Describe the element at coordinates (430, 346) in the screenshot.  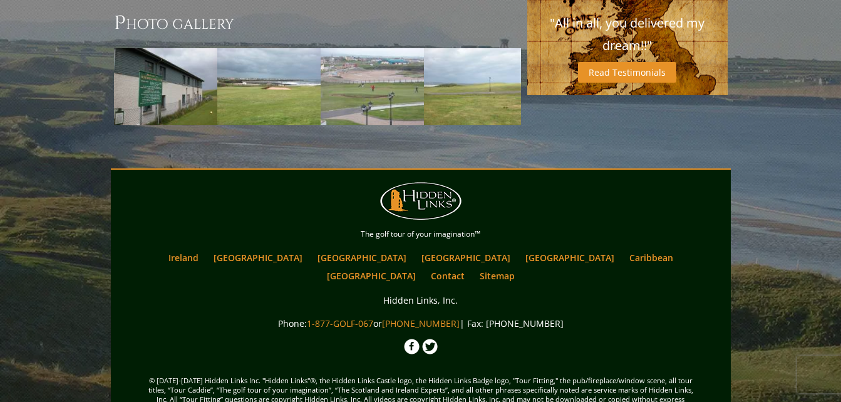
I see `img: Twitter` at that location.